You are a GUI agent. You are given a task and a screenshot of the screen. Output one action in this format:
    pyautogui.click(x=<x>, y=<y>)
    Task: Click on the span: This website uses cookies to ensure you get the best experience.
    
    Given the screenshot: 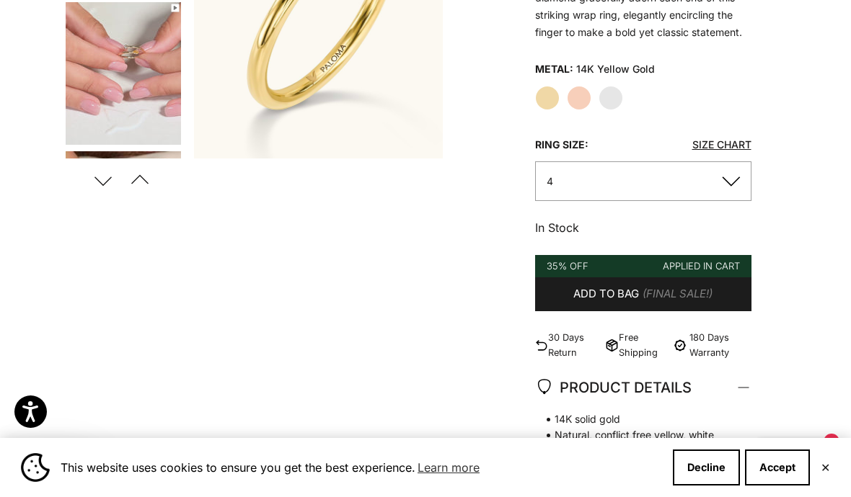 What is the action you would take?
    pyautogui.click(x=360, y=468)
    